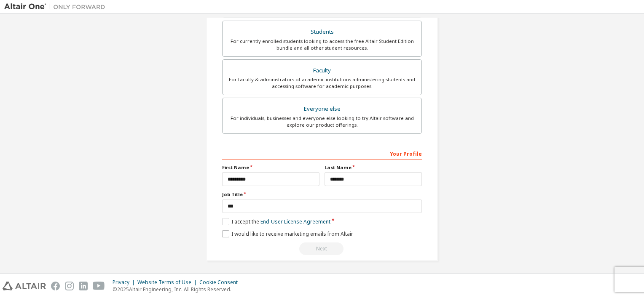 Image resolution: width=644 pixels, height=298 pixels. I want to click on img: youtube.svg, so click(99, 286).